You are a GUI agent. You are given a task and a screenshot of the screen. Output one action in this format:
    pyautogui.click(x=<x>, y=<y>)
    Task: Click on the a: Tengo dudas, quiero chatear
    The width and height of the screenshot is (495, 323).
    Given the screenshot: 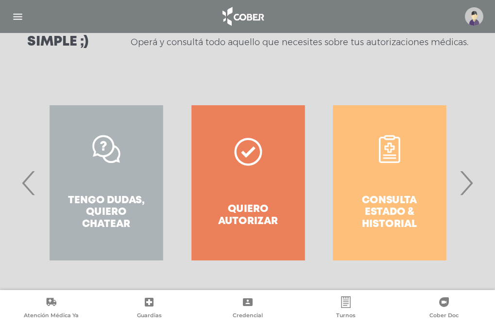 What is the action you would take?
    pyautogui.click(x=106, y=183)
    